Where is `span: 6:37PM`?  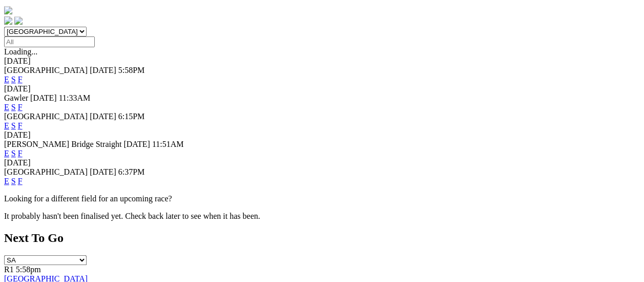 span: 6:37PM is located at coordinates (132, 171).